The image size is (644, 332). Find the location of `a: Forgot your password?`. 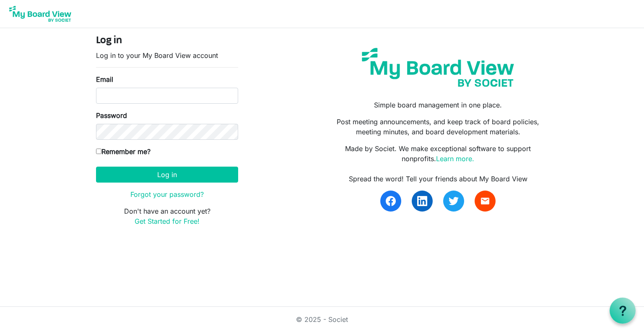

a: Forgot your password? is located at coordinates (167, 194).